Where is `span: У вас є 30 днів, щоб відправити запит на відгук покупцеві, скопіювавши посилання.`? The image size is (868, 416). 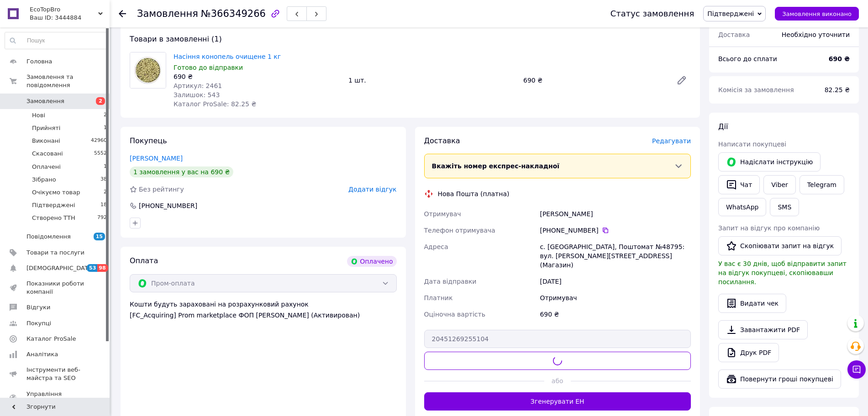
span: У вас є 30 днів, щоб відправити запит на відгук покупцеві, скопіювавши посилання. is located at coordinates (782, 273).